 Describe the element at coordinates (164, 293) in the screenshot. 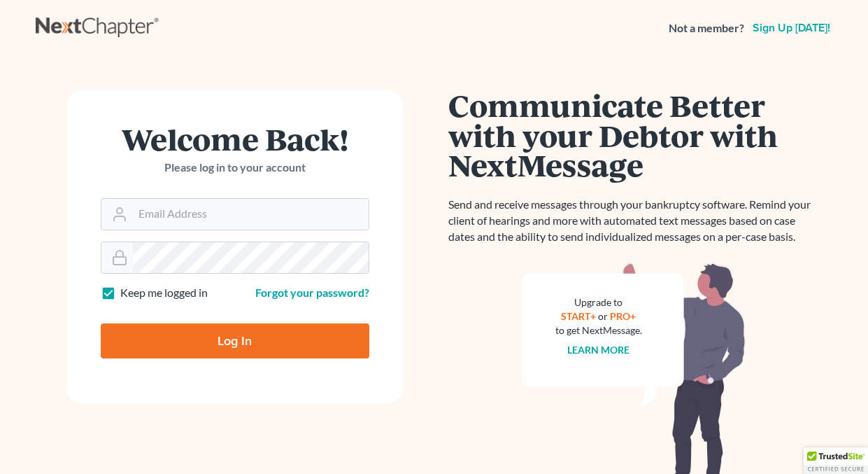

I see `label: Keep me logged in` at that location.